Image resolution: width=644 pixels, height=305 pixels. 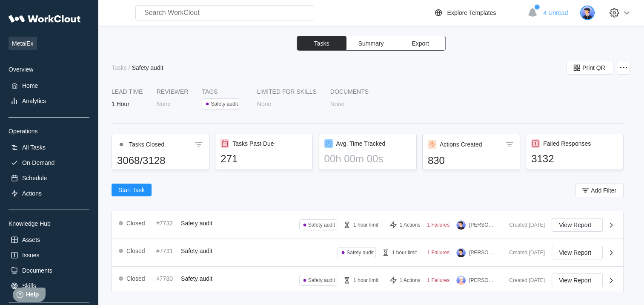 I want to click on span: Help, so click(x=23, y=10).